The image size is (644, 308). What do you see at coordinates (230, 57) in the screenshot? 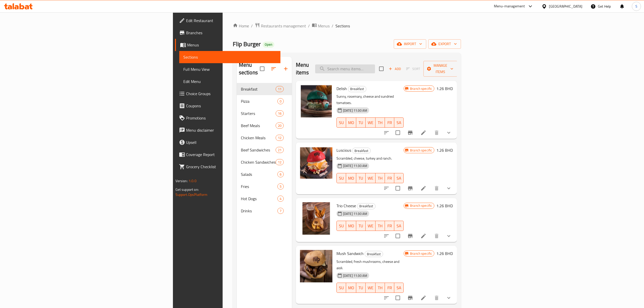
I see `a: Sections` at bounding box center [230, 57].